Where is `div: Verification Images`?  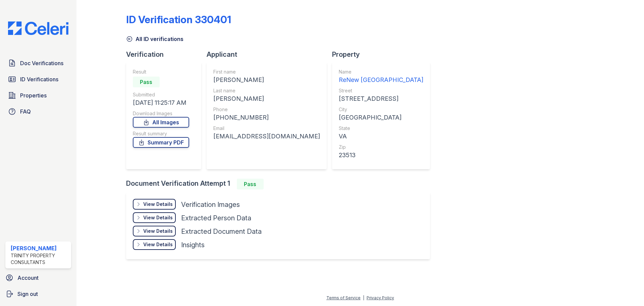 div: Verification Images is located at coordinates (210, 204).